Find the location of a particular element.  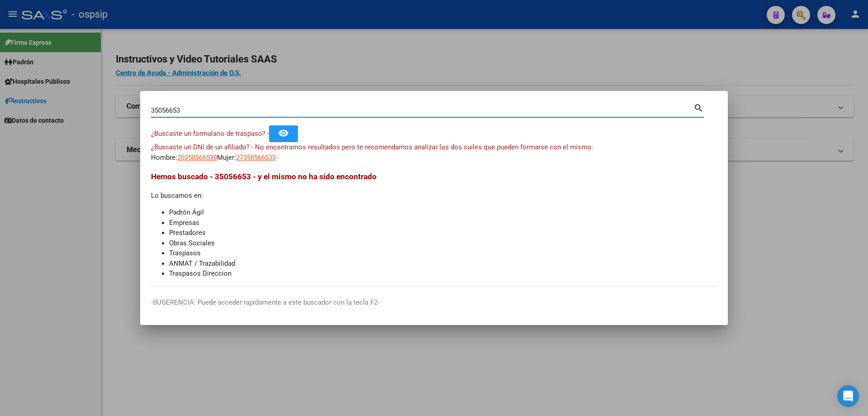

li: Empresas is located at coordinates (443, 222).